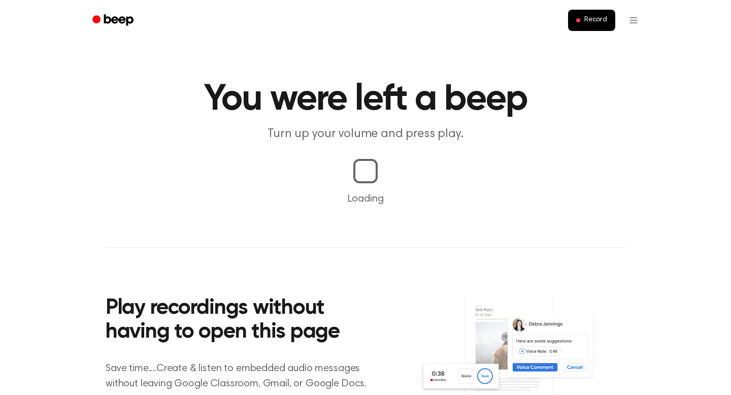  What do you see at coordinates (591, 20) in the screenshot?
I see `button: Record` at bounding box center [591, 20].